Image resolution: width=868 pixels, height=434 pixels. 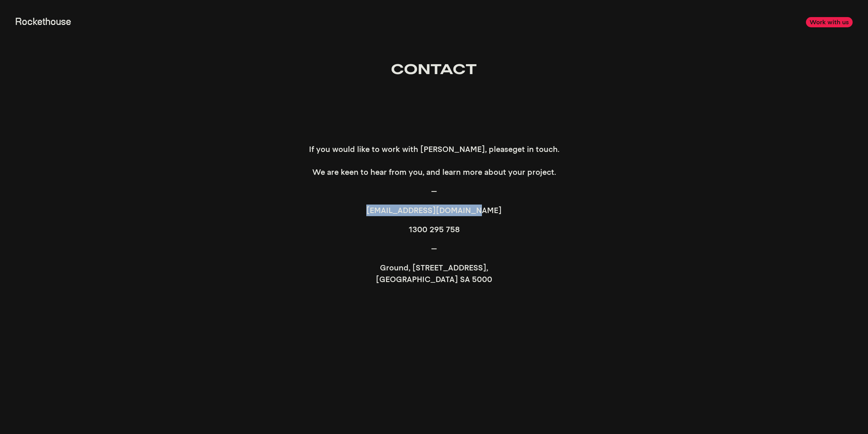 I want to click on span: Contact, so click(x=434, y=69).